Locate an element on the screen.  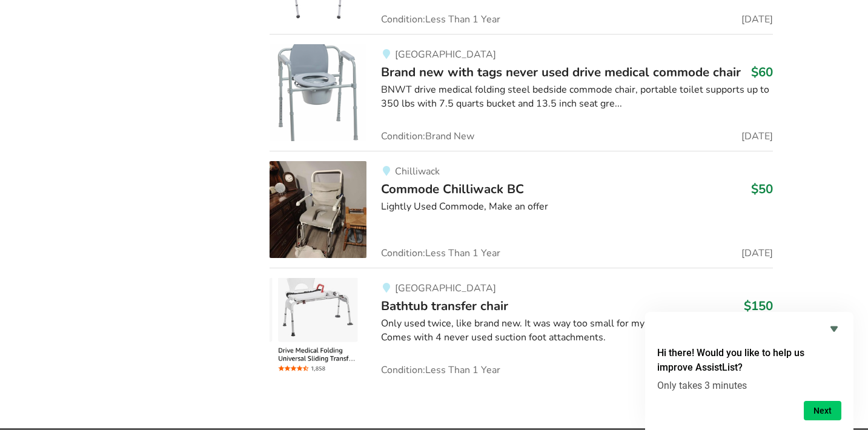
span: Commode Chilliwack BC is located at coordinates (453, 189).